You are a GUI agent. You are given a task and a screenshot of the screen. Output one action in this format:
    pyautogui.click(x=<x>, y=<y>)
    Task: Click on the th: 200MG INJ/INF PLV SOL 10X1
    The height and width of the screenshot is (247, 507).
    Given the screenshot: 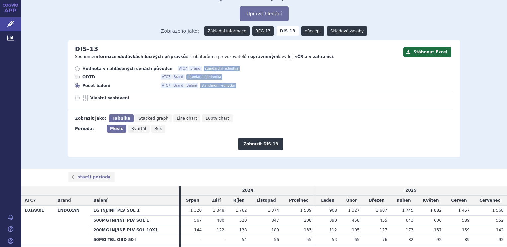 What is the action you would take?
    pyautogui.click(x=134, y=230)
    